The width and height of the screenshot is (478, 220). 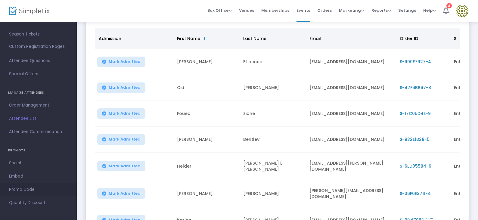 I want to click on span: Last Name, so click(x=254, y=38).